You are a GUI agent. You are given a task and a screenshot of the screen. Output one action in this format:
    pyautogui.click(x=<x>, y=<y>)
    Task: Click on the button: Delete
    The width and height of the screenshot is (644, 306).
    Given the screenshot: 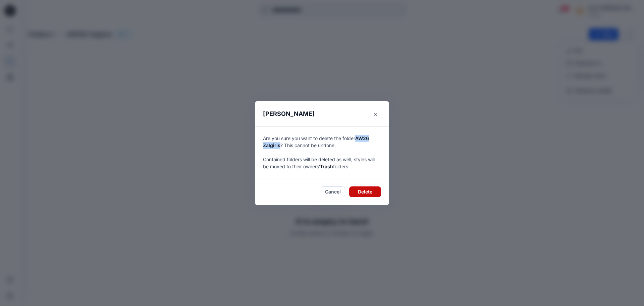 What is the action you would take?
    pyautogui.click(x=365, y=191)
    